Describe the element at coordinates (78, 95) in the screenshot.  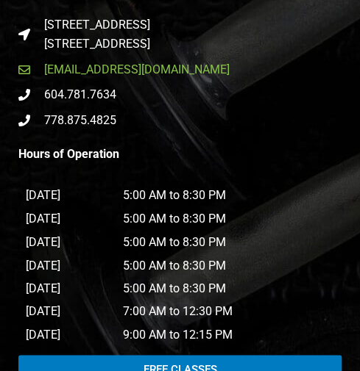
I see `span: 604.781.7634` at that location.